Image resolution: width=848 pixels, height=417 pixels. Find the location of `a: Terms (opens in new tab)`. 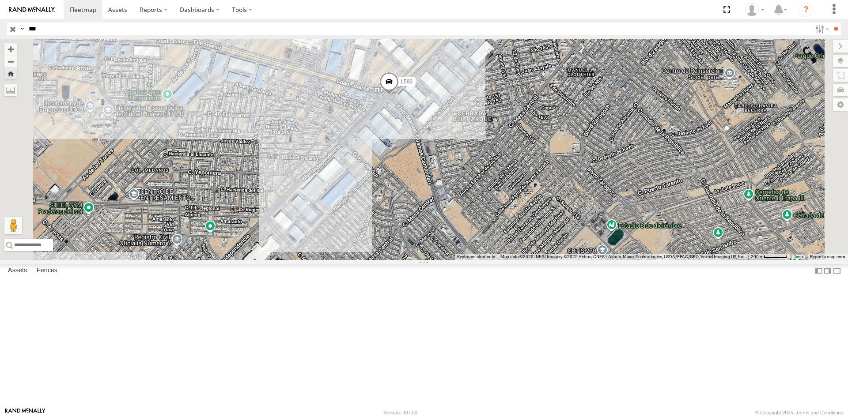

a: Terms (opens in new tab) is located at coordinates (799, 257).